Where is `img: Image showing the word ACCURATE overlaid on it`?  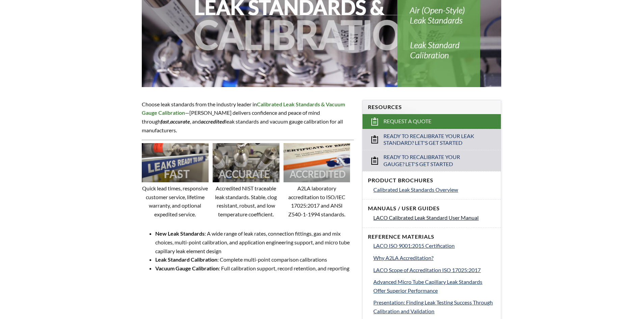
img: Image showing the word ACCURATE overlaid on it is located at coordinates (246, 162).